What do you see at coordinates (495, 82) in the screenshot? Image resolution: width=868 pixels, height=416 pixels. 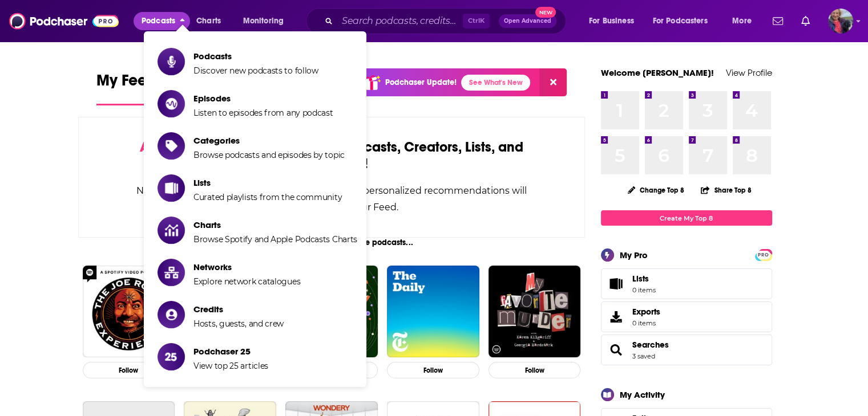 I see `a: See What's New` at bounding box center [495, 82].